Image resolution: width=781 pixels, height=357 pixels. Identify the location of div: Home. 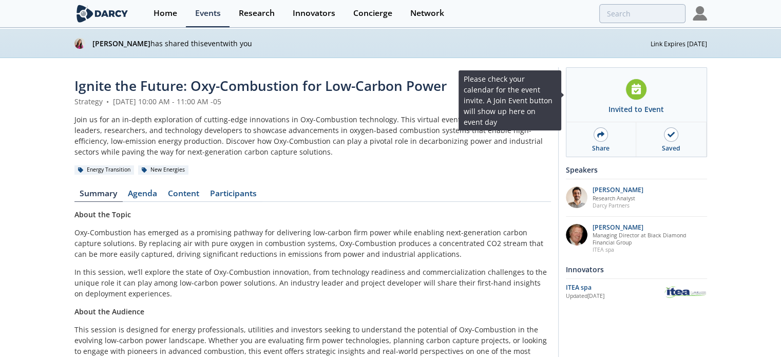
(165, 13).